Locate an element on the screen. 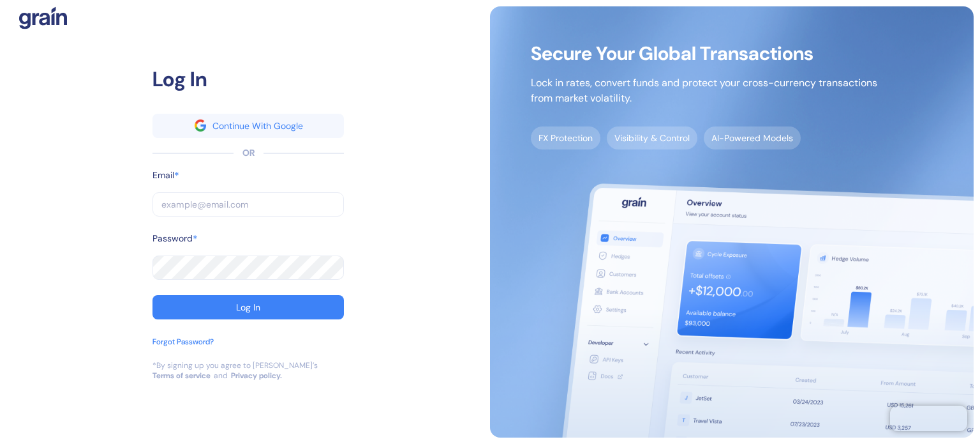 The image size is (980, 444). div: Forgot Password? is located at coordinates (183, 342).